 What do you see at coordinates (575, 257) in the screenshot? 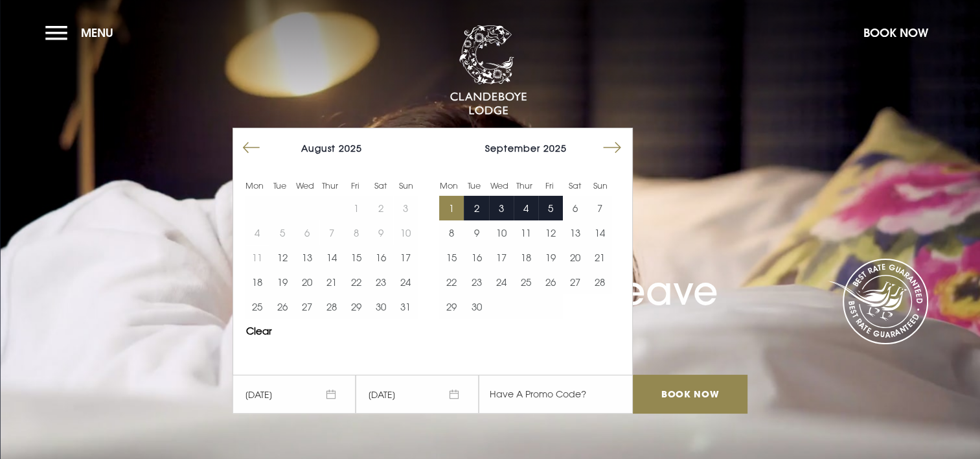
I see `td: Choose Saturday, September 20, 2025 as your end date.` at bounding box center [575, 257].